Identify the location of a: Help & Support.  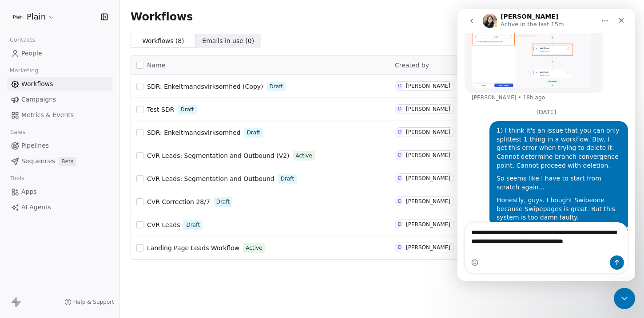
(89, 302).